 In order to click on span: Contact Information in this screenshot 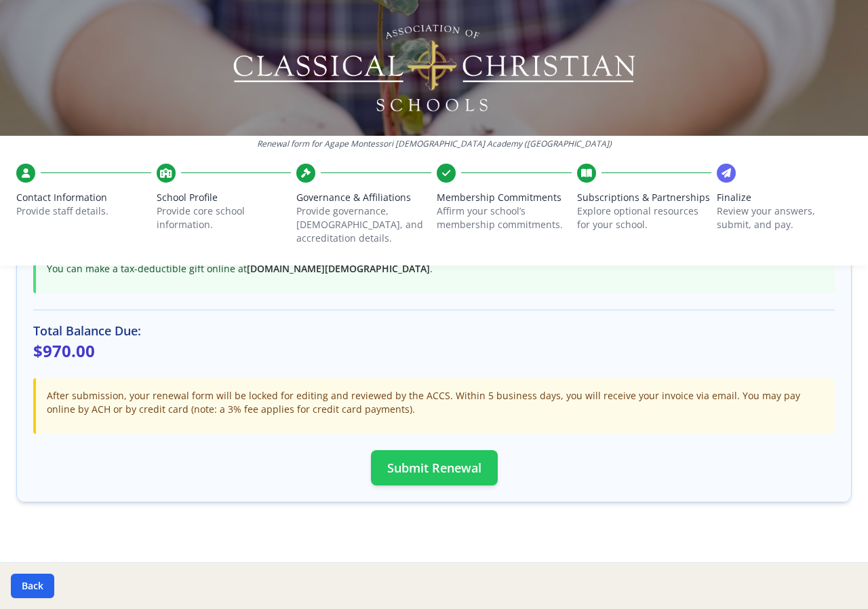, I will do `click(83, 197)`.